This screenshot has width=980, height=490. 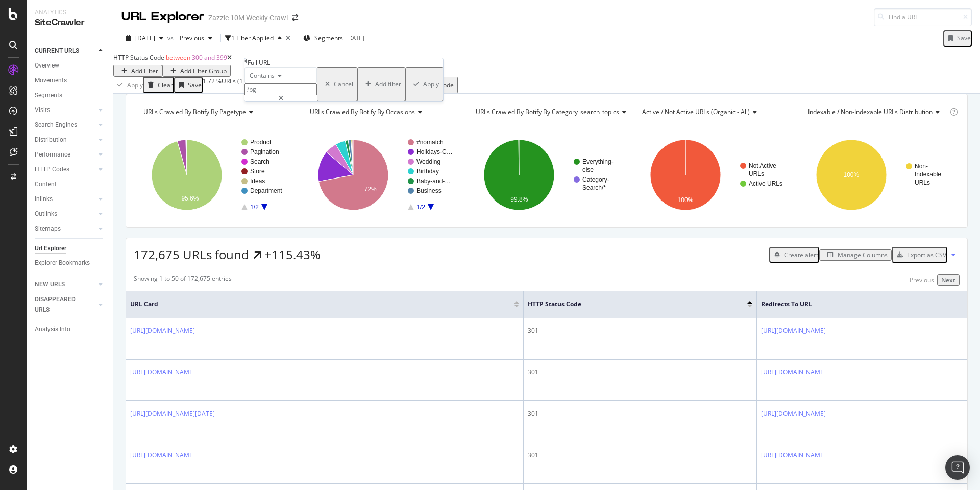 I want to click on span: URLs Crawled By Botify By category_search_topics, so click(x=547, y=112).